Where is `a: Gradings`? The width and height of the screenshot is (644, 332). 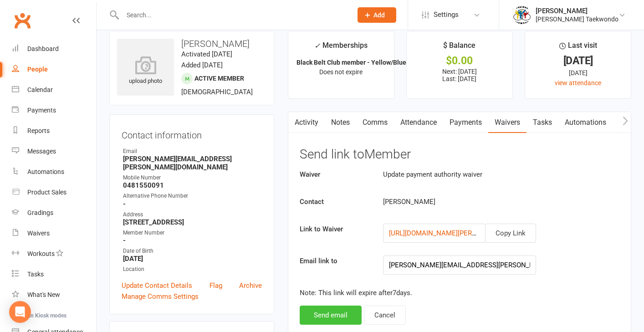 a: Gradings is located at coordinates (54, 213).